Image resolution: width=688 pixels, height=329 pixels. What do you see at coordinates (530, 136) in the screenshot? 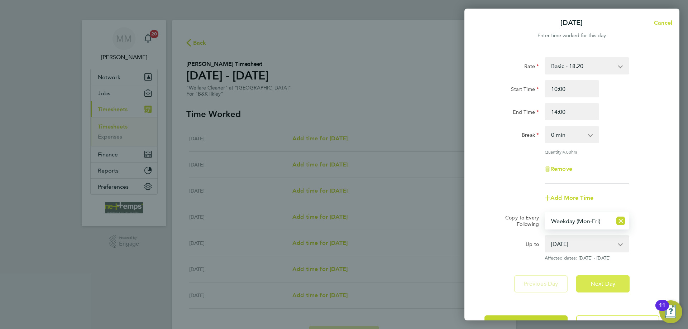
I see `label: Break` at bounding box center [530, 136].